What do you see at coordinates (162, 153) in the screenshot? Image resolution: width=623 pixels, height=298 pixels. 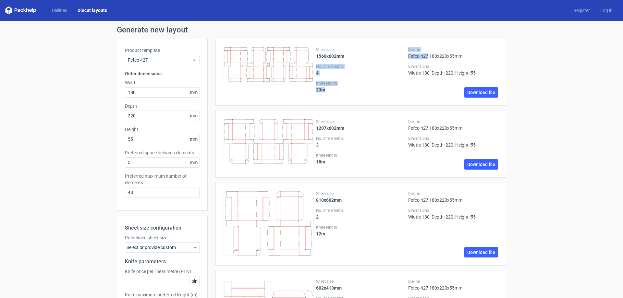 I see `label: Preferred space between elements` at bounding box center [162, 153].